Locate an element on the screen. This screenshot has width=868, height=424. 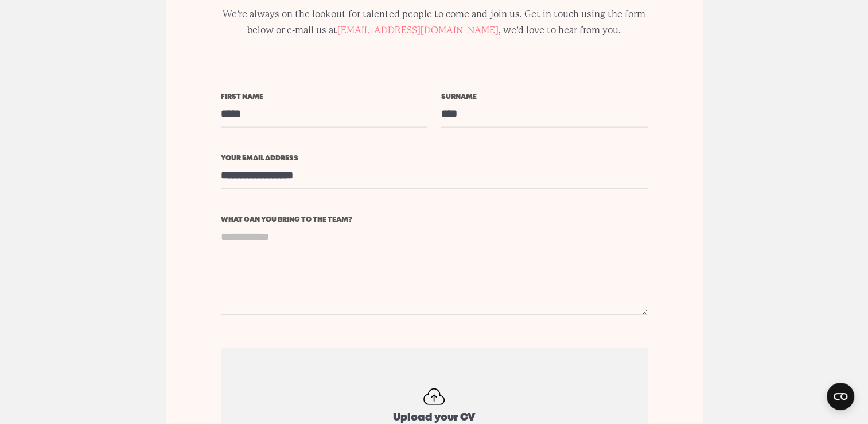
label: What can you bring to the team? is located at coordinates (434, 220).